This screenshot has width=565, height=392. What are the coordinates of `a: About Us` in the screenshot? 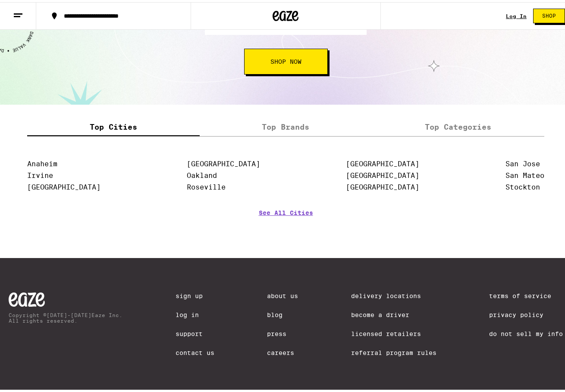 It's located at (282, 294).